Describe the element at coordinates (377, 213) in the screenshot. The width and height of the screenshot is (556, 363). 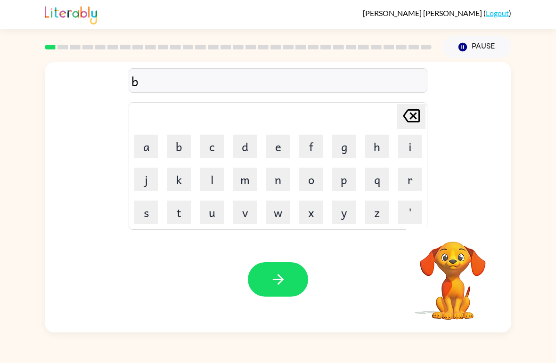
I see `button: z` at that location.